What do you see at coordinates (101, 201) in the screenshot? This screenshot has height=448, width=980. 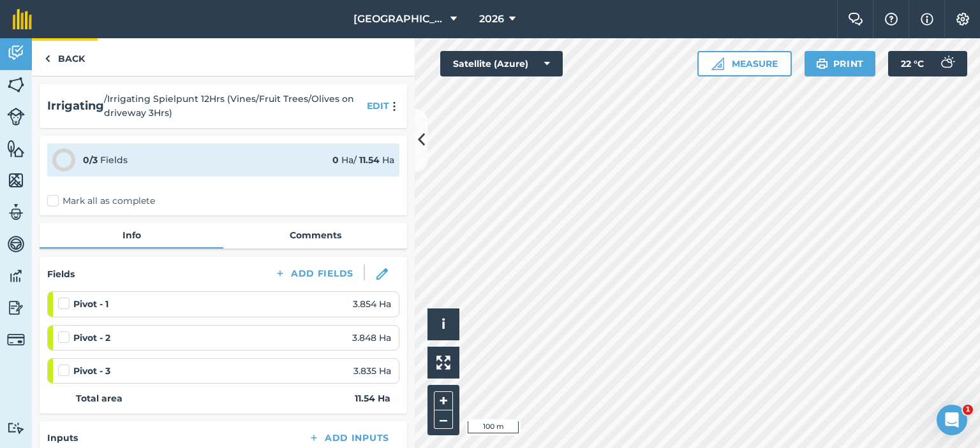 I see `label: Mark all as complete` at bounding box center [101, 201].